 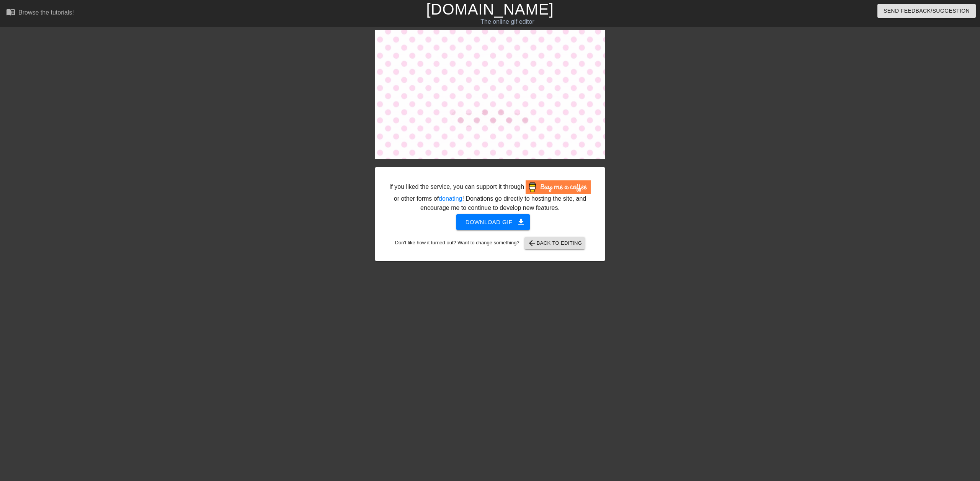 I want to click on span: Send Feedback/Suggestion, so click(x=926, y=11).